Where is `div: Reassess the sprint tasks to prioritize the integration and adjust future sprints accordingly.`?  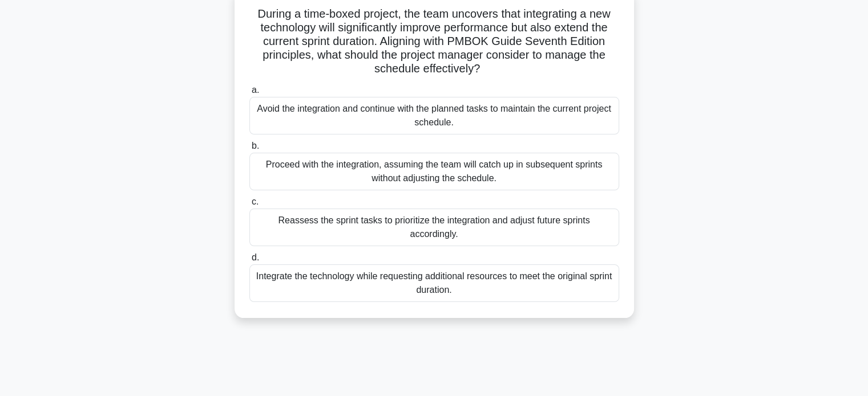 div: Reassess the sprint tasks to prioritize the integration and adjust future sprints accordingly. is located at coordinates (434, 228).